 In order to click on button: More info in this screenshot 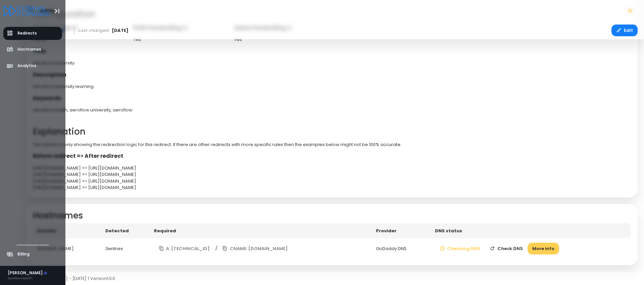, I will do `click(543, 249)`.